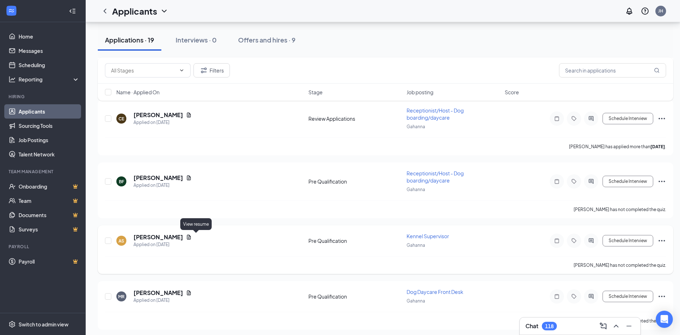 The height and width of the screenshot is (335, 680). What do you see at coordinates (435, 292) in the screenshot?
I see `span: Dog Daycare Front Desk` at bounding box center [435, 292].